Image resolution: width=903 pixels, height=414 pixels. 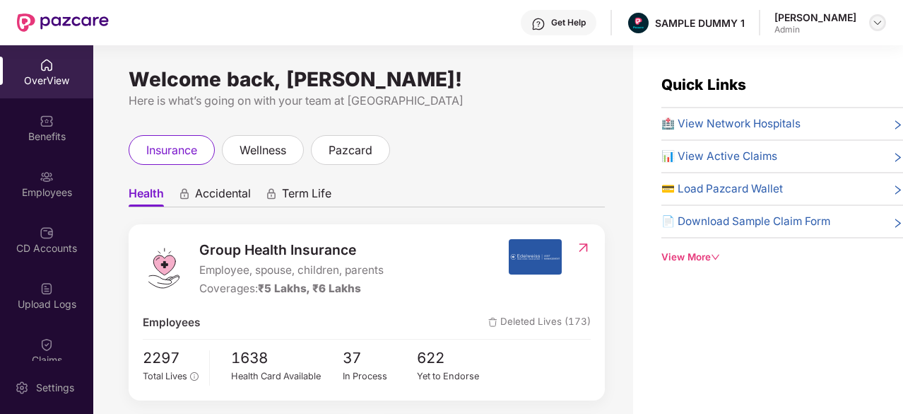 What do you see at coordinates (351, 150) in the screenshot?
I see `span: pazcard` at bounding box center [351, 150].